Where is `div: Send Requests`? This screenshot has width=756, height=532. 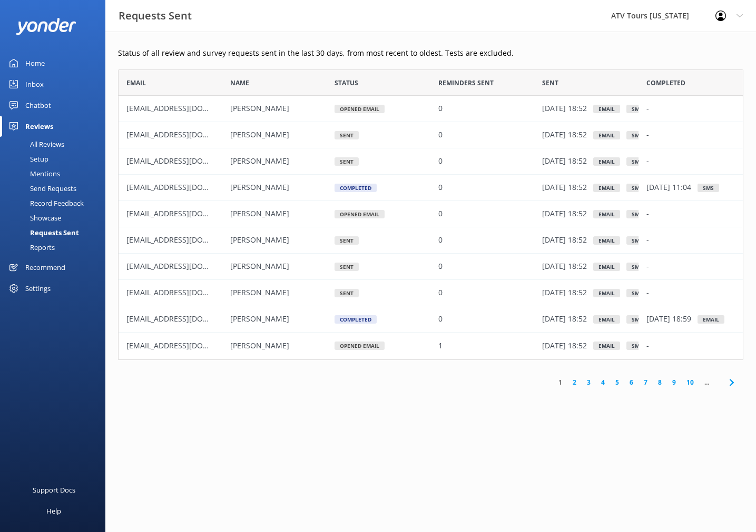 div: Send Requests is located at coordinates (41, 188).